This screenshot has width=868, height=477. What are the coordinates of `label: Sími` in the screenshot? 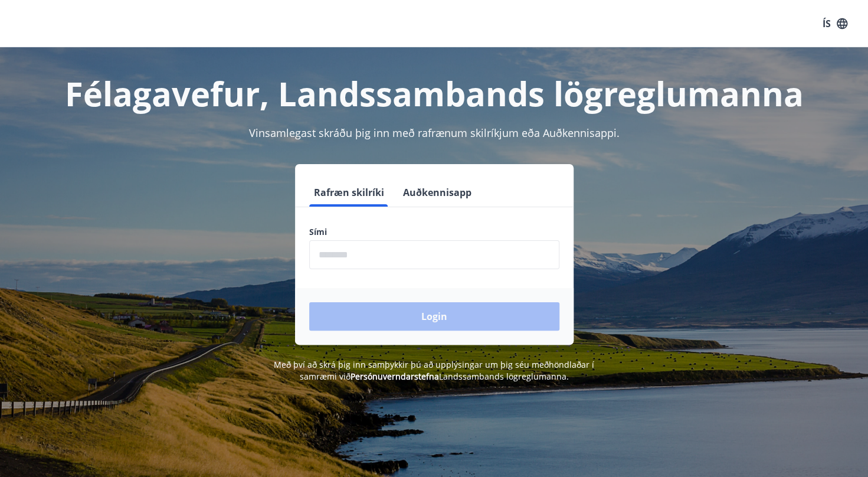 It's located at (434, 232).